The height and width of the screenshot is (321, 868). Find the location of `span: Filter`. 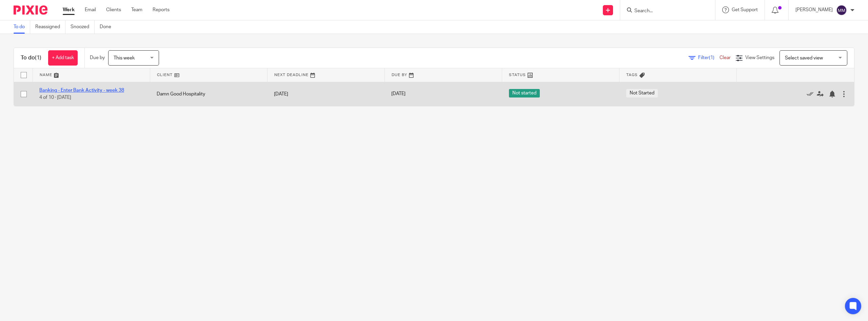

span: Filter is located at coordinates (708, 58).